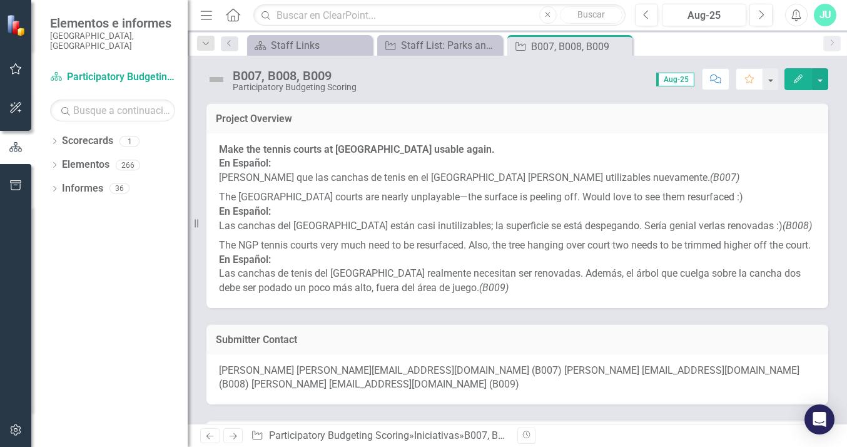 The image size is (847, 447). Describe the element at coordinates (591, 14) in the screenshot. I see `span: Buscar` at that location.